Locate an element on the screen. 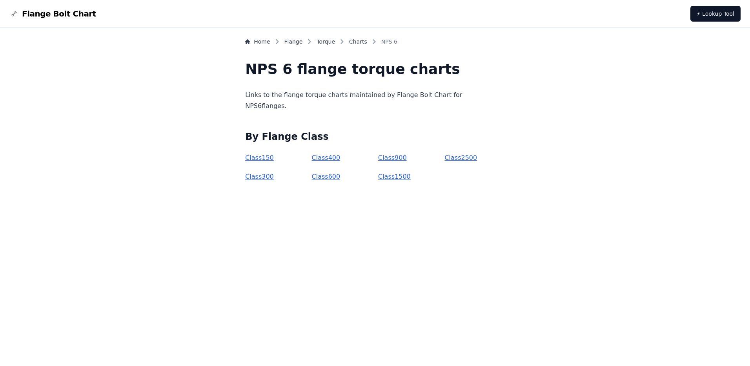 Image resolution: width=750 pixels, height=366 pixels. a: Class400 is located at coordinates (326, 157).